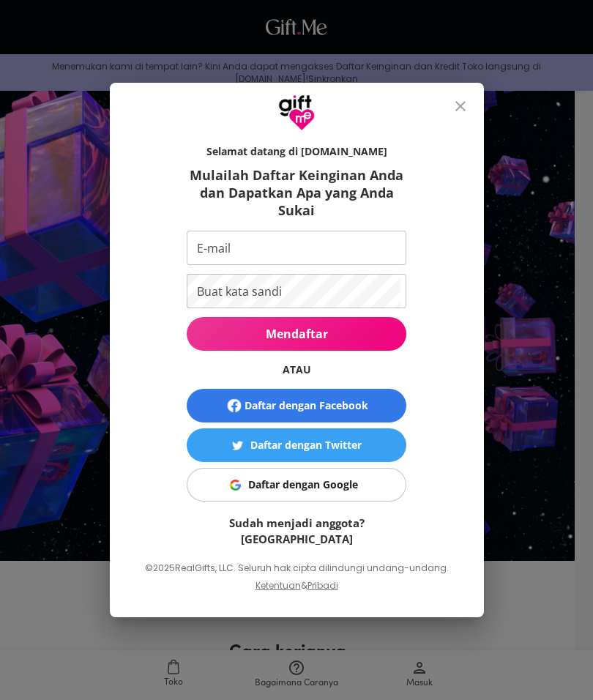 The width and height of the screenshot is (593, 700). What do you see at coordinates (296, 334) in the screenshot?
I see `font: Mendaftar` at bounding box center [296, 334].